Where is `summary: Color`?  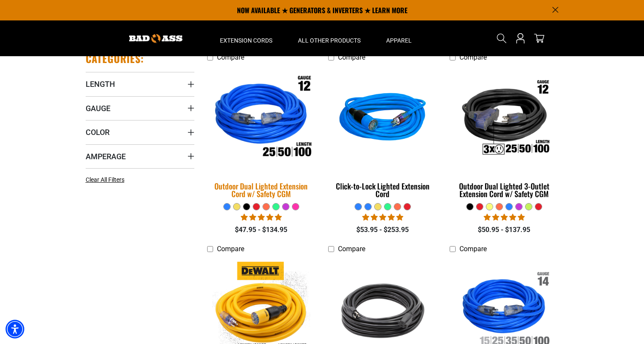 summary: Color is located at coordinates (140, 132).